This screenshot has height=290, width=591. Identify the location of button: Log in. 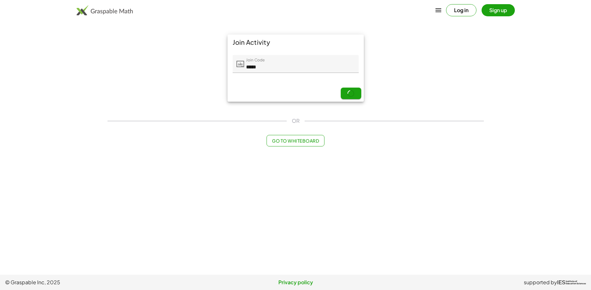
(461, 10).